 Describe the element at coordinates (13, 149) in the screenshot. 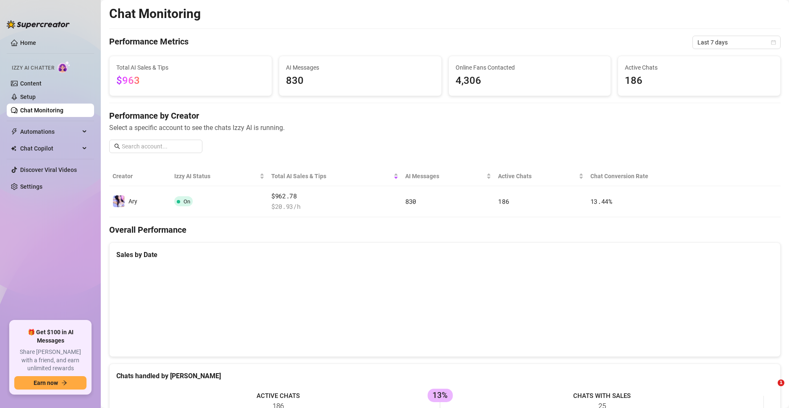

I see `img: Chat Copilot` at that location.